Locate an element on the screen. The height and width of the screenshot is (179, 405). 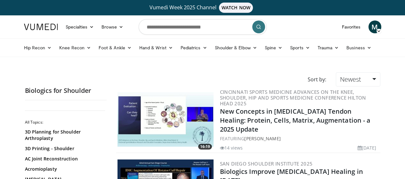
a: Cincinnati Sports Medicine Advances on the Knee, Shoulder, Hip and Sports Medicine Conference Hil... is located at coordinates (293, 98).